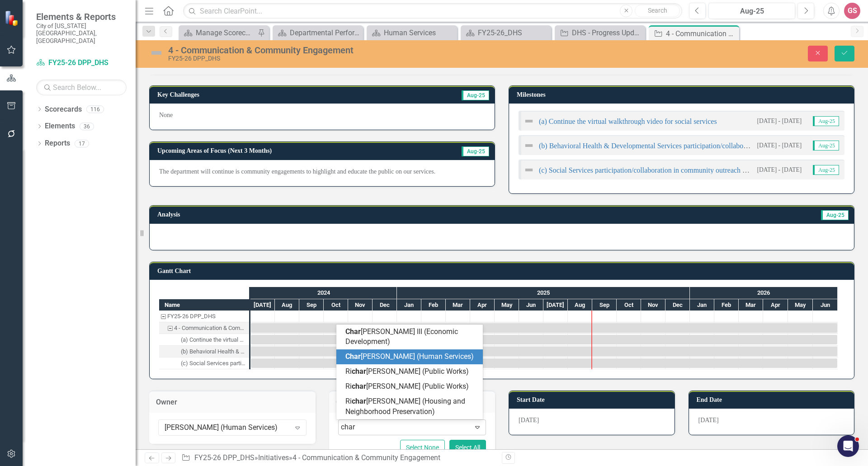 This screenshot has width=868, height=466. What do you see at coordinates (322, 172) in the screenshot?
I see `p: The department will continue is community engagements to highlight and educate the public on our ...` at bounding box center [322, 172].